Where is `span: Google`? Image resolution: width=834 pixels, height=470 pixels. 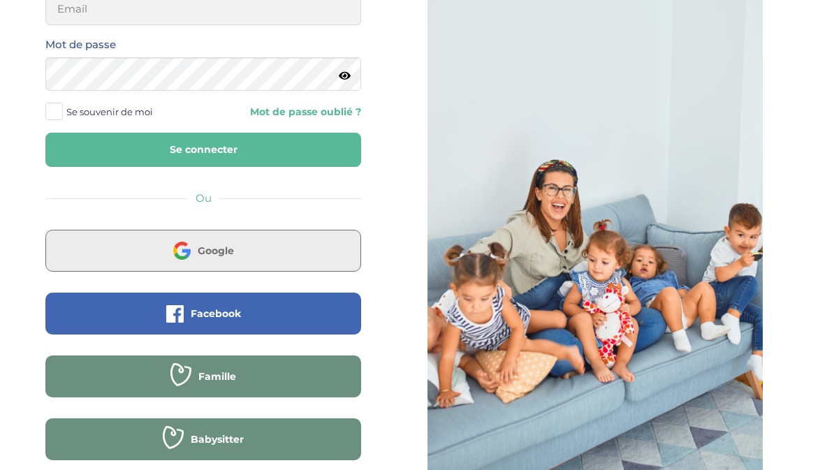 span: Google is located at coordinates (216, 251).